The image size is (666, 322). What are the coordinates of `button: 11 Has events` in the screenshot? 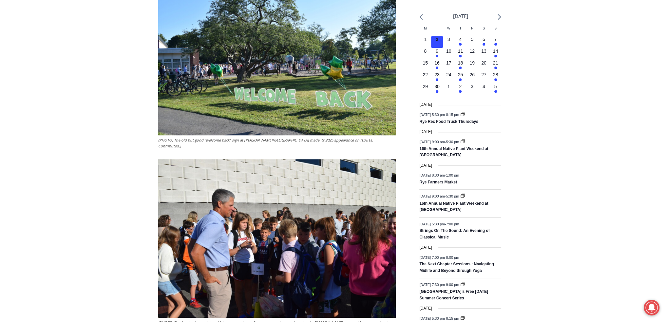 It's located at (460, 54).